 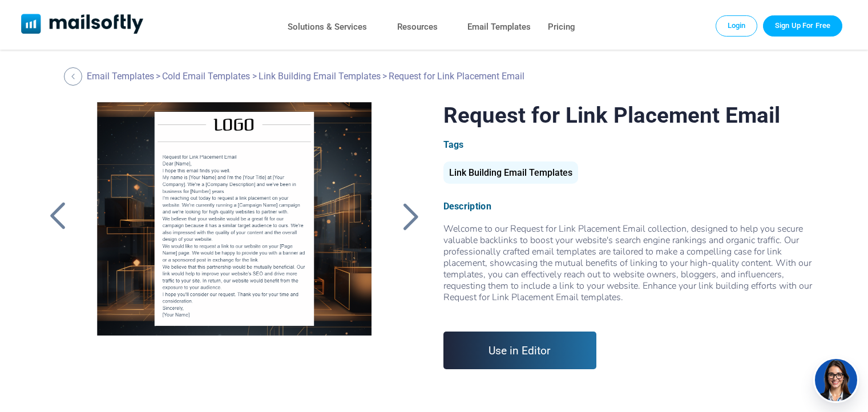 I want to click on a: Request for Link Placement Email, so click(x=234, y=245).